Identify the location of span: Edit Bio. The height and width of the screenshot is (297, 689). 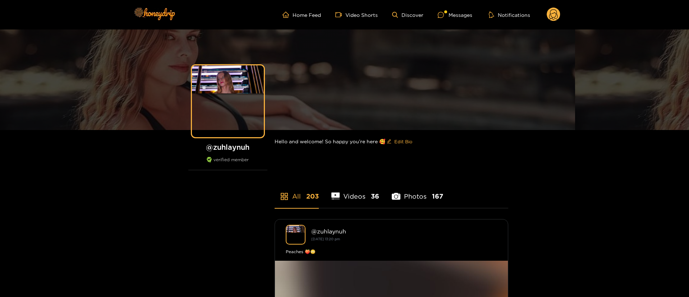
(403, 142).